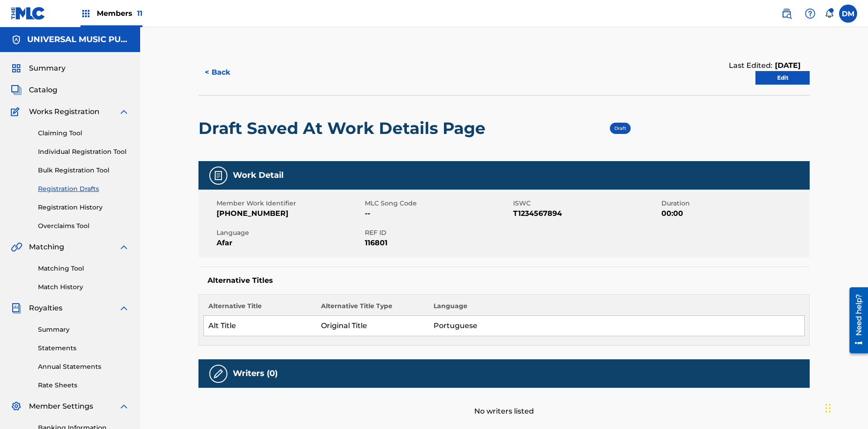 This screenshot has width=868, height=429. Describe the element at coordinates (140, 13) in the screenshot. I see `span: 11` at that location.